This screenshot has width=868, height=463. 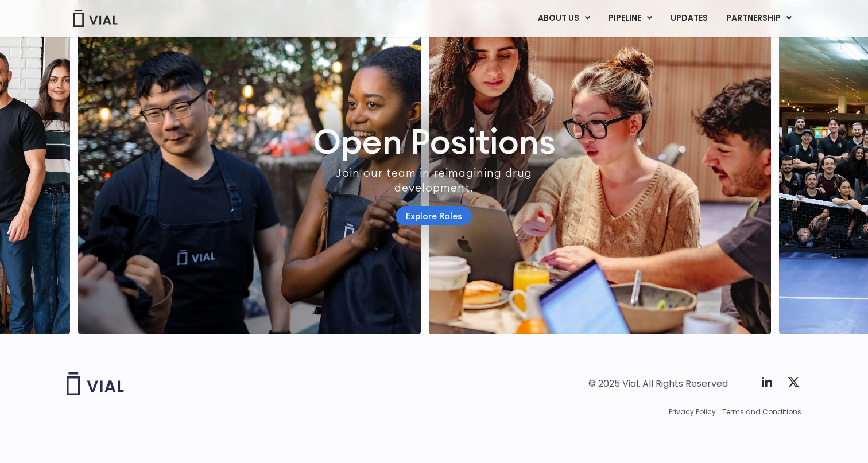 I want to click on a: PARTNERSHIPMenu Toggle, so click(x=760, y=18).